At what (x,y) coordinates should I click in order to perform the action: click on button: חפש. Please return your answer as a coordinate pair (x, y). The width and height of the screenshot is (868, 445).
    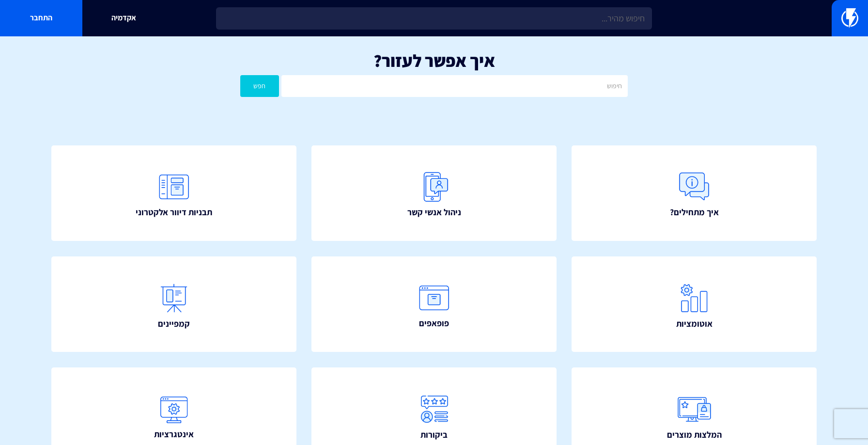
    Looking at the image, I should click on (259, 86).